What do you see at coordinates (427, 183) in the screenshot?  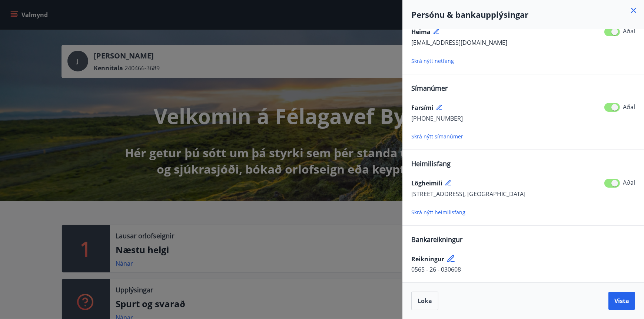 I see `span: Lögheimili` at bounding box center [427, 183].